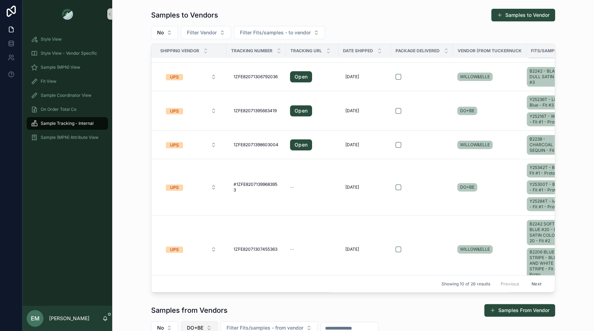 The width and height of the screenshot is (594, 331). Describe the element at coordinates (547, 119) in the screenshot. I see `a: Y25216T - White - Fit #1 - Proto` at that location.